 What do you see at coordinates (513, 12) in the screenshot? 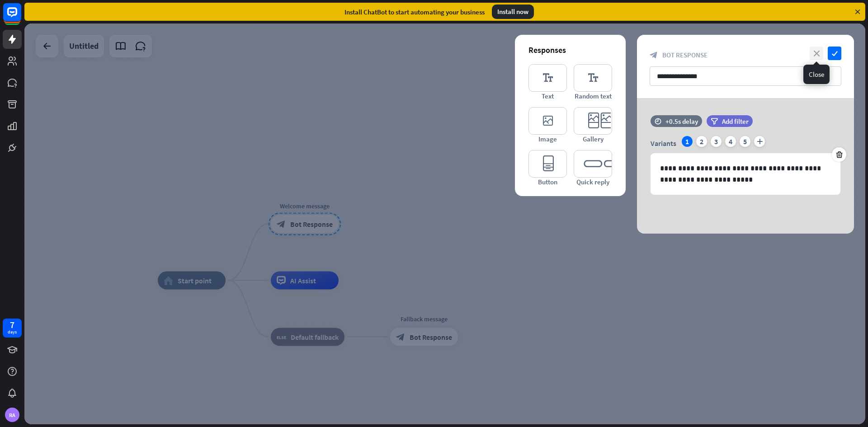
I see `div: Install now` at bounding box center [513, 12].